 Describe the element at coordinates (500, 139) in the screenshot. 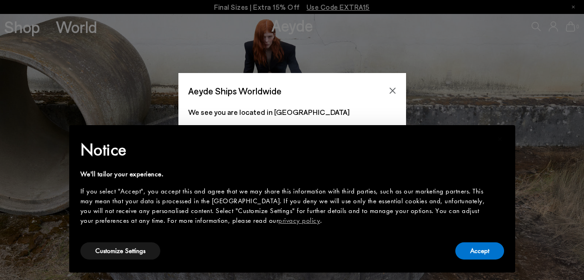

I see `button: Close this notice` at that location.